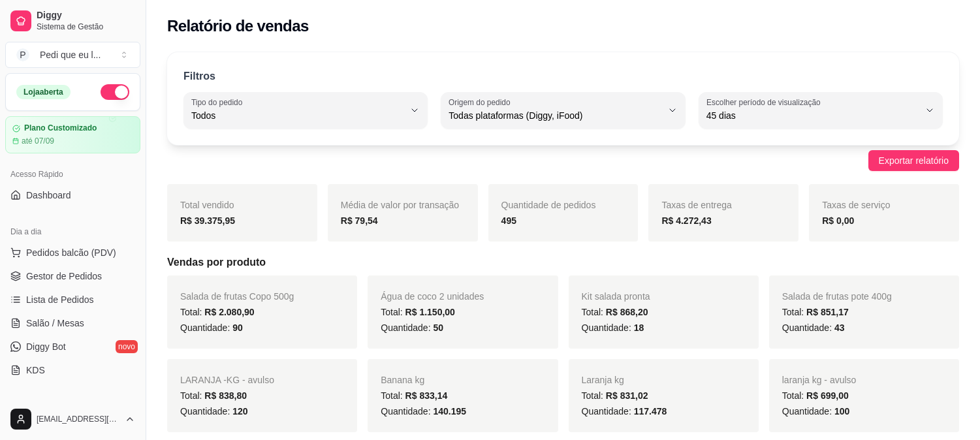  Describe the element at coordinates (73, 347) in the screenshot. I see `a: Diggy Botnovo` at that location.